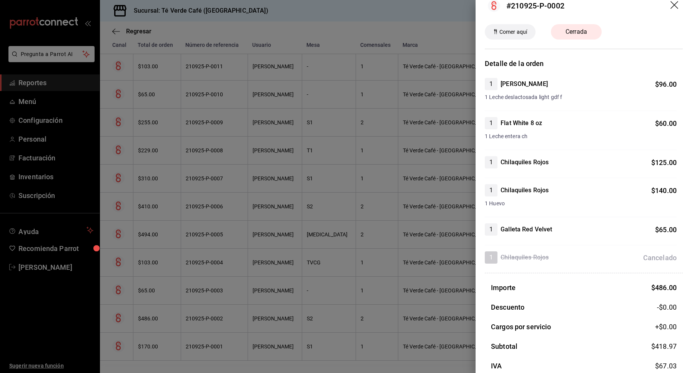 Image resolution: width=692 pixels, height=373 pixels. I want to click on h3: Cargos por servicio, so click(521, 327).